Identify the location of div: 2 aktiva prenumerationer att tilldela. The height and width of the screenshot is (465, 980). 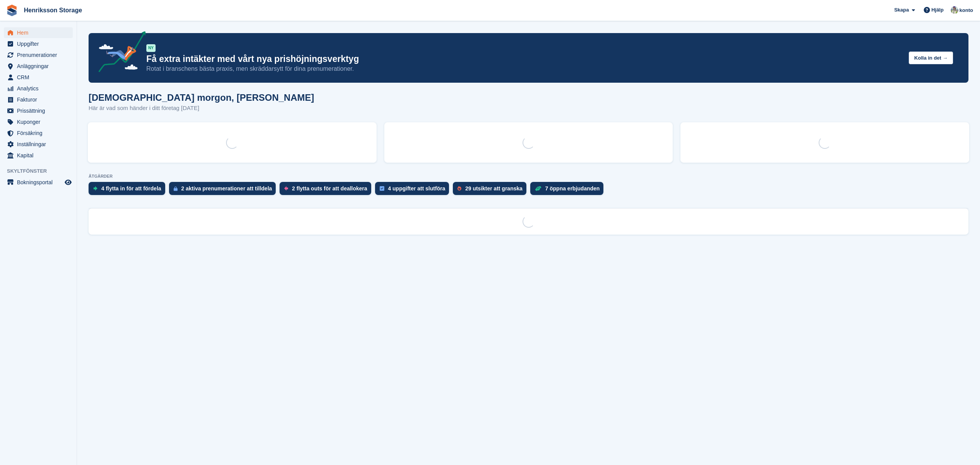
(227, 188).